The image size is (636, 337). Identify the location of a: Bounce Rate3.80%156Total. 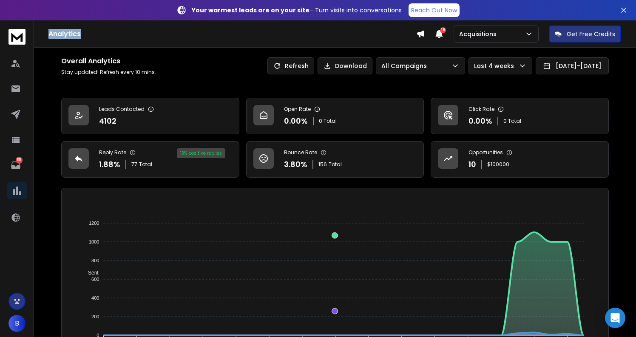
(335, 159).